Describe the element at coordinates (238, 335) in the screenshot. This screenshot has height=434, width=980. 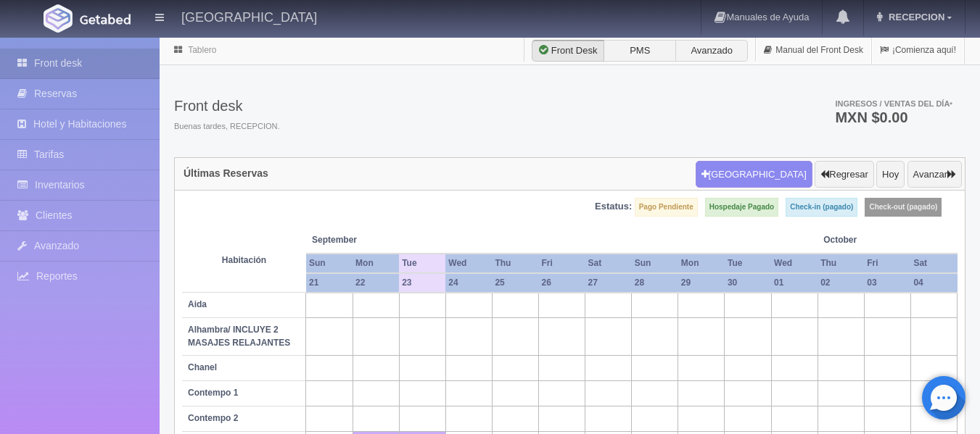
I see `b: Alhambra/ INCLUYE 2 MASAJES RELAJANTES` at that location.